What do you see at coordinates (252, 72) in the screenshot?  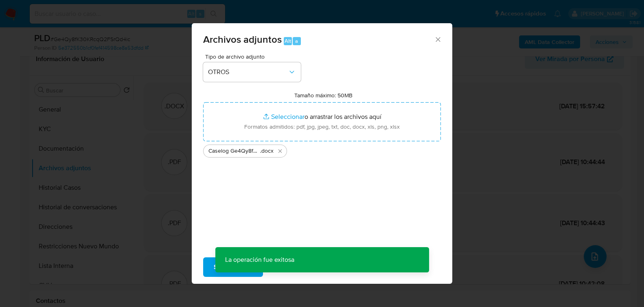 I see `button: OTROS` at bounding box center [252, 72].